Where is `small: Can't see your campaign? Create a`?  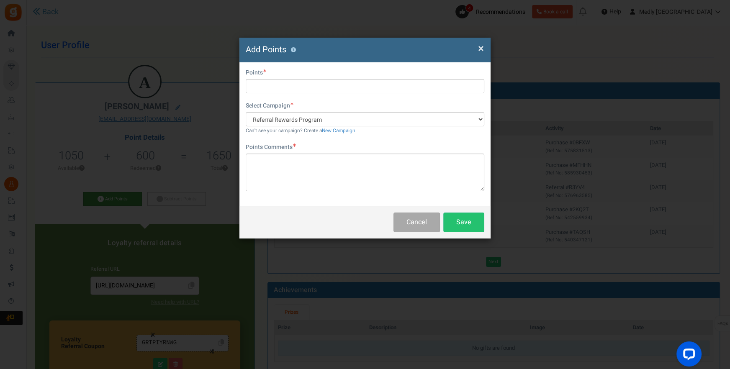
small: Can't see your campaign? Create a is located at coordinates (301, 131).